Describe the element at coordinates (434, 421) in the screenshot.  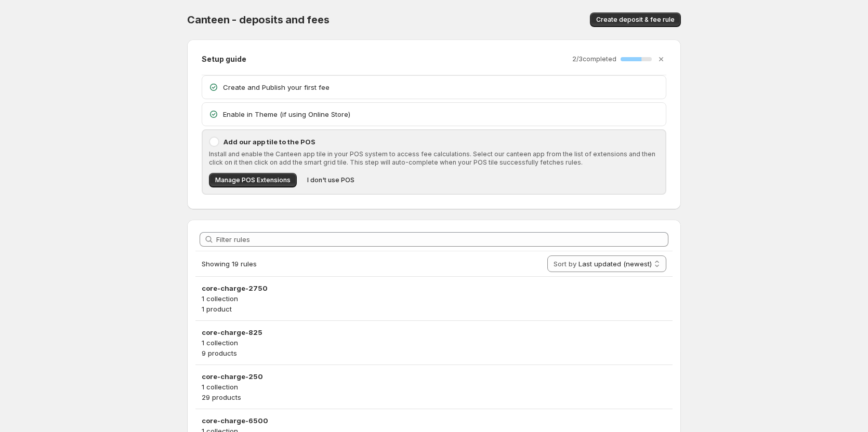
I see `h3: core-charge-6500` at that location.